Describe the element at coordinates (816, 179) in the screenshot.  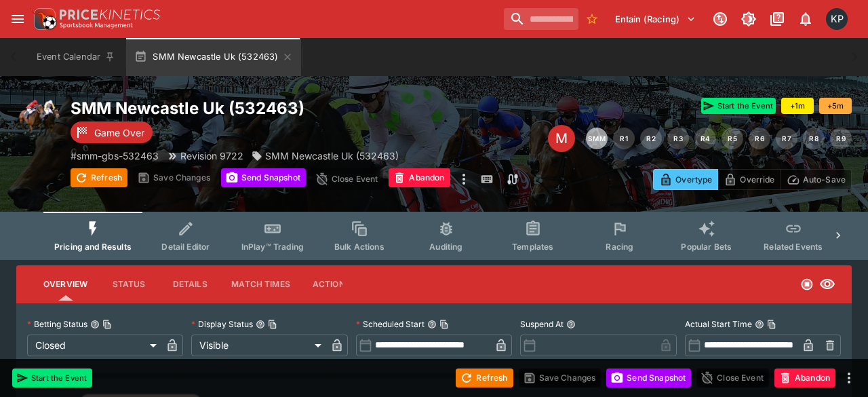
I see `button: Auto-Save` at that location.